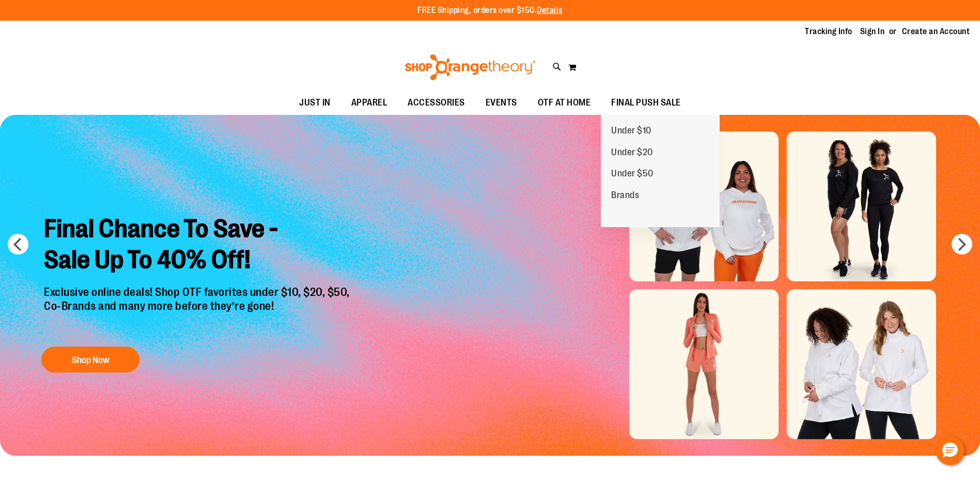 The width and height of the screenshot is (980, 478). Describe the element at coordinates (550, 10) in the screenshot. I see `a: Details` at that location.